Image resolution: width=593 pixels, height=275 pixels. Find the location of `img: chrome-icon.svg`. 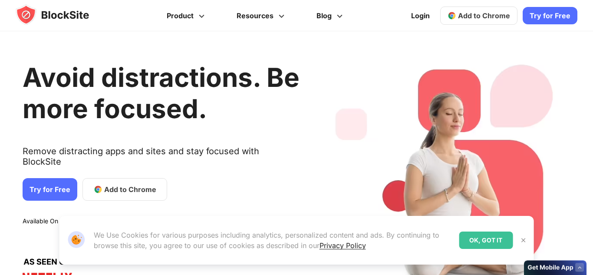

img: chrome-icon.svg is located at coordinates (452, 16).